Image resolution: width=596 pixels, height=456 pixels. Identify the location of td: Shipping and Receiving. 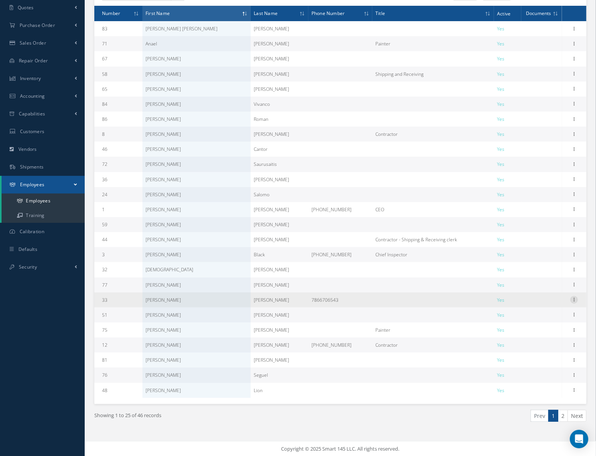
(433, 74).